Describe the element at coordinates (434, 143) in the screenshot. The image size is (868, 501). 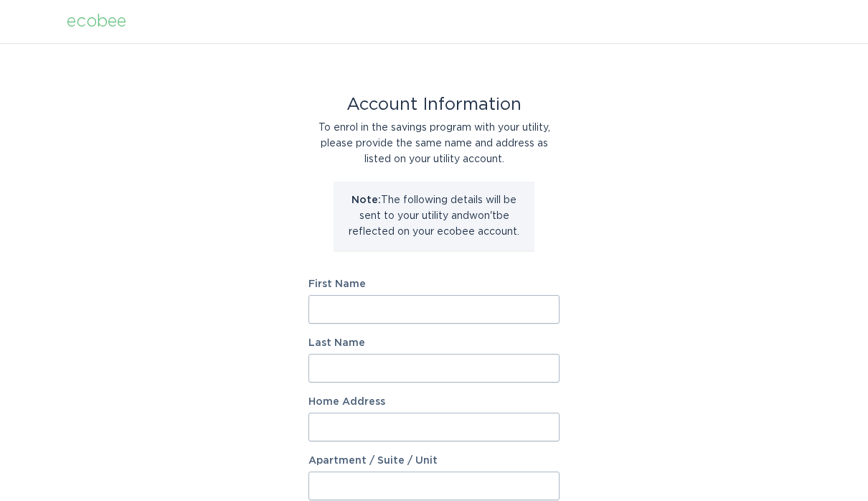
I see `div: To enrol in the savings program with your utility, please provide the same name and address as li...` at that location.